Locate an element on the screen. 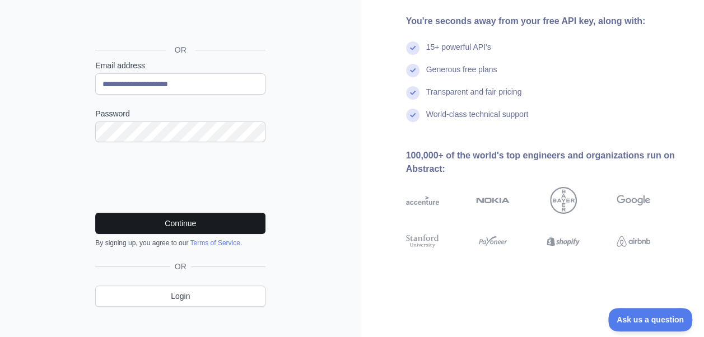  img: accenture is located at coordinates (423, 200).